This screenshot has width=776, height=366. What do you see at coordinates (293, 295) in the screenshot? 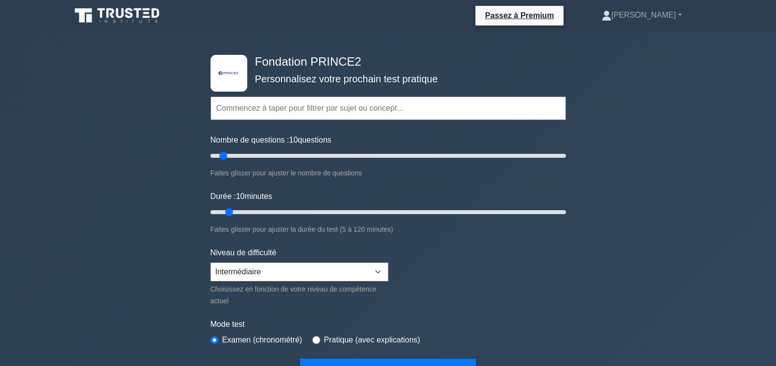
I see `font: Choisissez en fonction de votre niveau de compétence actuel` at bounding box center [293, 295].